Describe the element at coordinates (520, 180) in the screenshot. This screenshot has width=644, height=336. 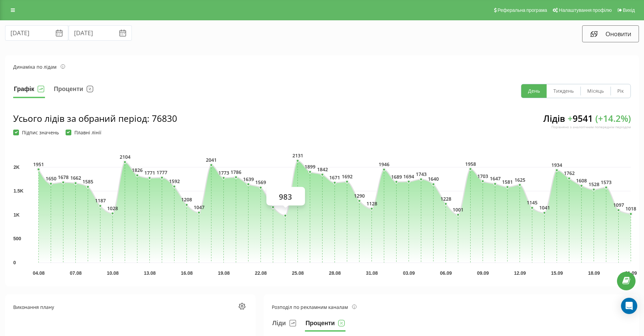
I see `text: 1625` at that location.